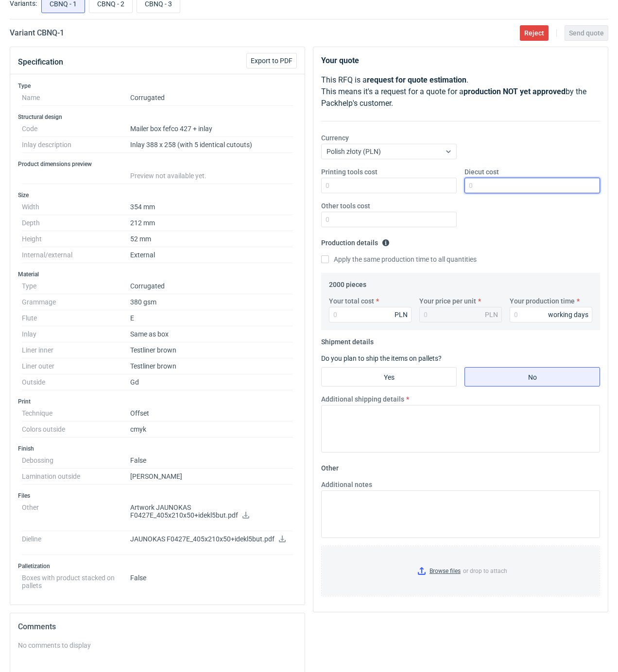 The height and width of the screenshot is (672, 618). I want to click on label: Additional shipping details, so click(363, 399).